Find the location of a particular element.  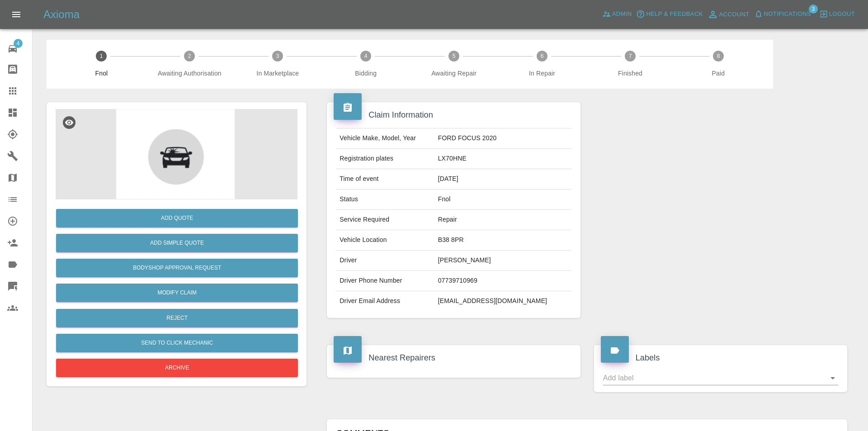

td: FORD FOCUS 2020 is located at coordinates (503, 138).